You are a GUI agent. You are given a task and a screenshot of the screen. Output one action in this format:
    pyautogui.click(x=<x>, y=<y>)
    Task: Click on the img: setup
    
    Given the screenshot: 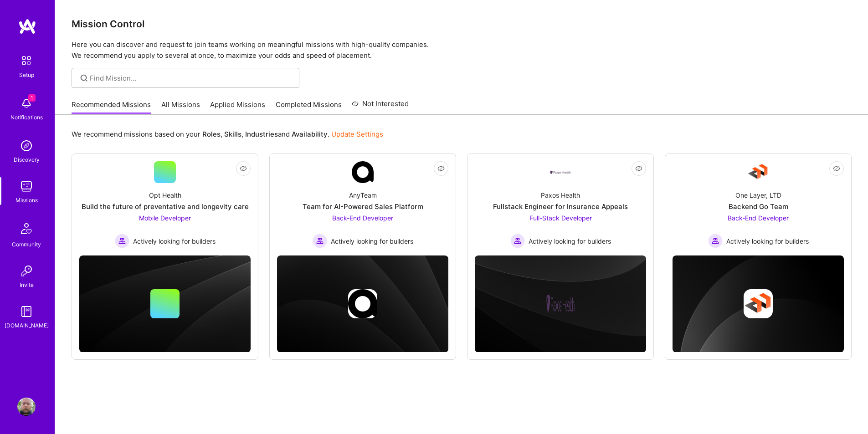 What is the action you would take?
    pyautogui.click(x=26, y=60)
    